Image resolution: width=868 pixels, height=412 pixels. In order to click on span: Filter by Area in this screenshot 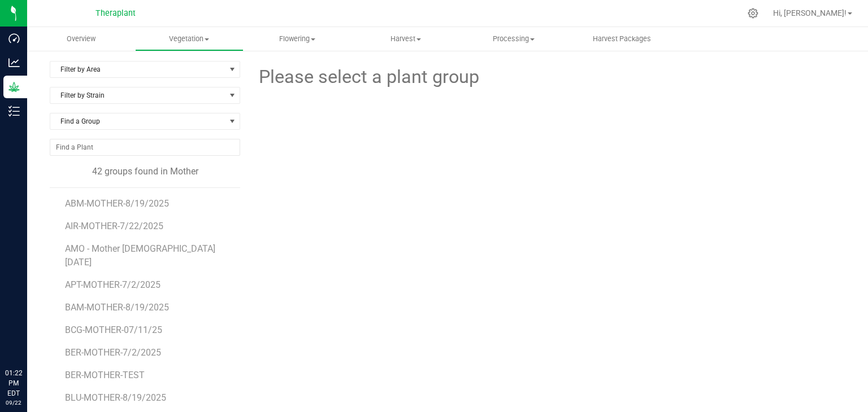, I will do `click(138, 69)`.